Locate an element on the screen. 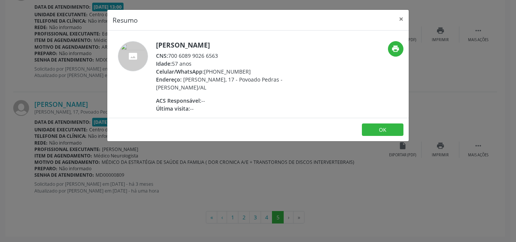 The height and width of the screenshot is (242, 516). span: ACS Responsável: is located at coordinates (179, 101).